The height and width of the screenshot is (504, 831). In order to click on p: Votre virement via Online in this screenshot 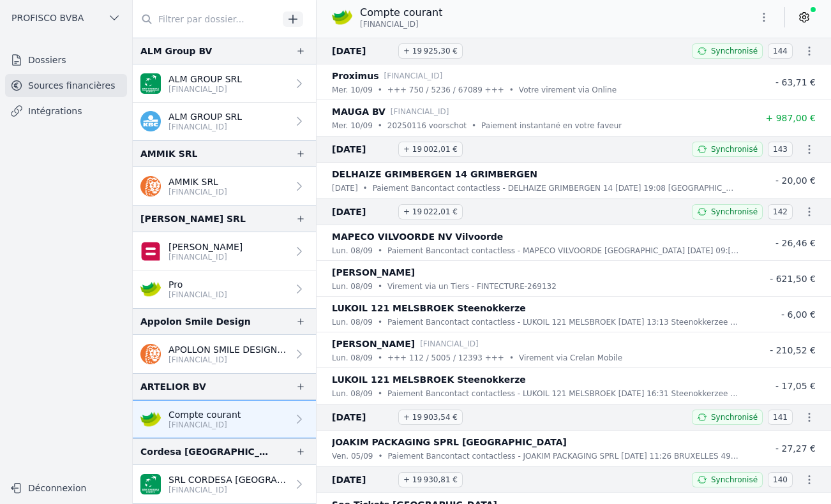, I will do `click(567, 90)`.